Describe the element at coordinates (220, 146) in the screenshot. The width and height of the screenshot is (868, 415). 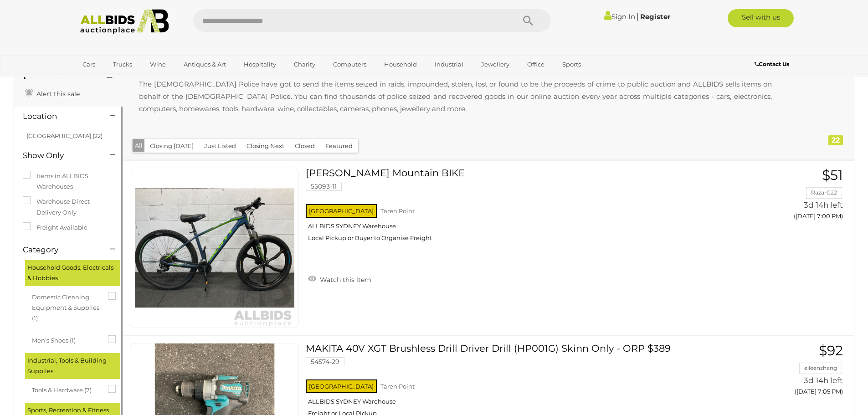
I see `button: Just Listed` at that location.